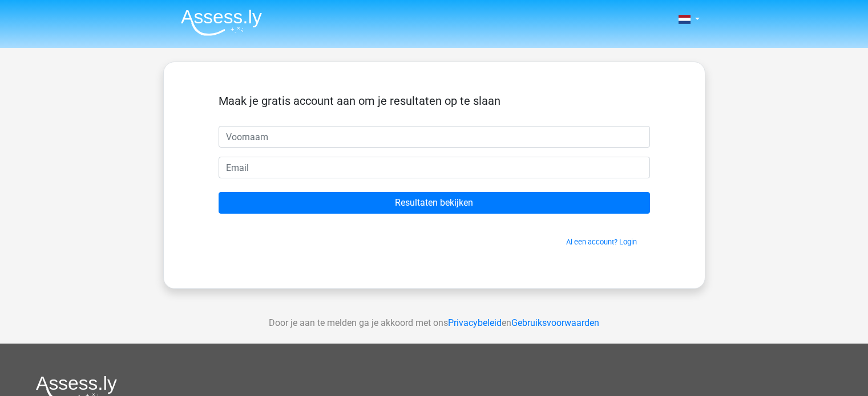 The height and width of the screenshot is (396, 868). What do you see at coordinates (555, 323) in the screenshot?
I see `a: Gebruiksvoorwaarden` at bounding box center [555, 323].